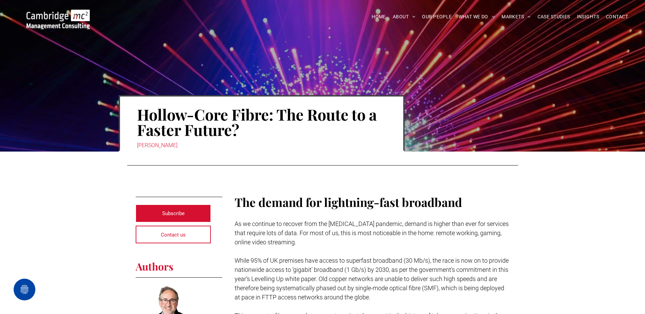  I want to click on a: INSIGHTS, so click(587, 17).